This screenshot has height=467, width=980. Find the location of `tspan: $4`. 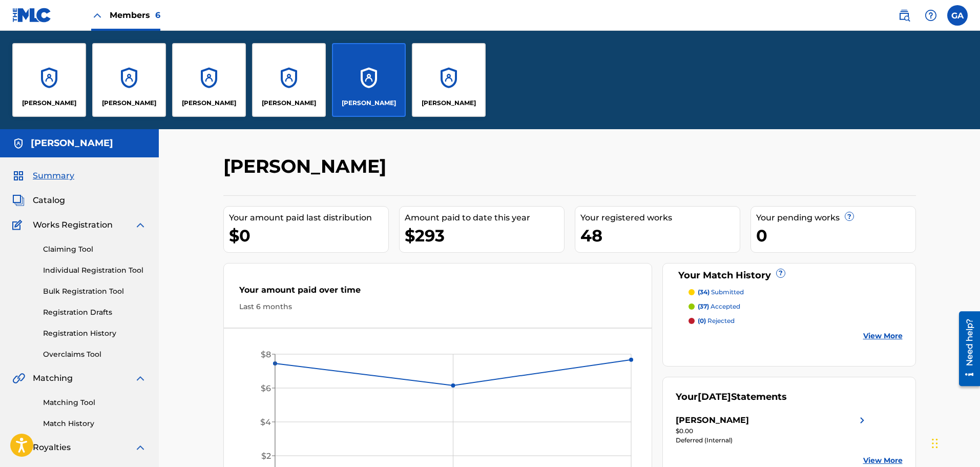

tspan: $4 is located at coordinates (265, 421).